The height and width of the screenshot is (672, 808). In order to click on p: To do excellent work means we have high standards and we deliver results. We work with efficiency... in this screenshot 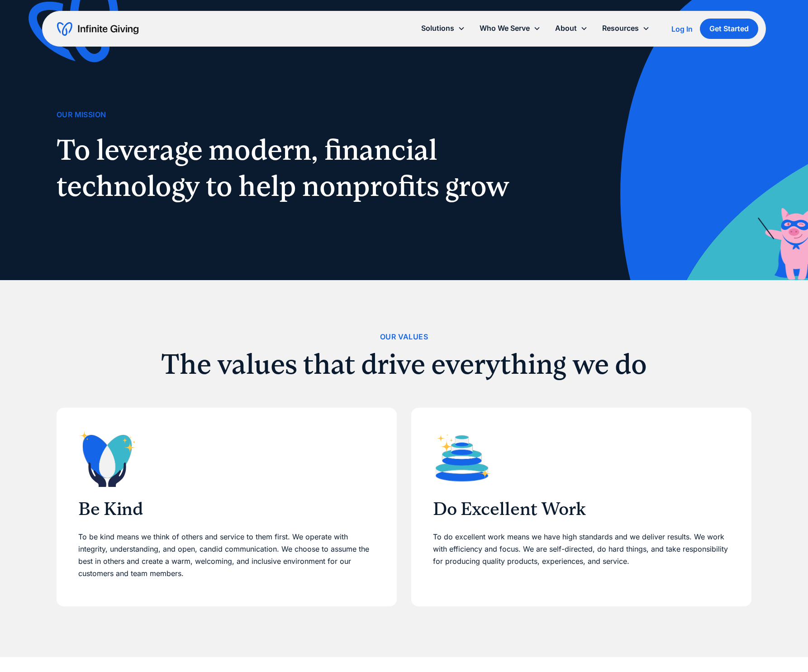, I will do `click(581, 555)`.